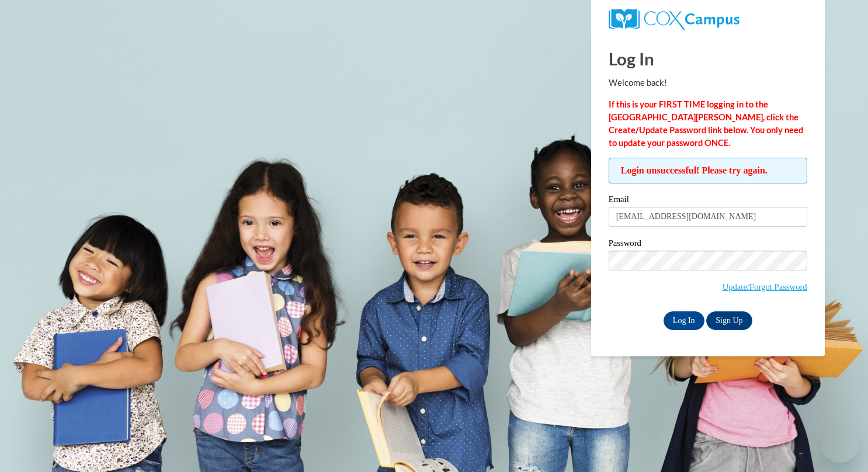 This screenshot has width=868, height=472. What do you see at coordinates (708, 59) in the screenshot?
I see `h1: Log In` at bounding box center [708, 59].